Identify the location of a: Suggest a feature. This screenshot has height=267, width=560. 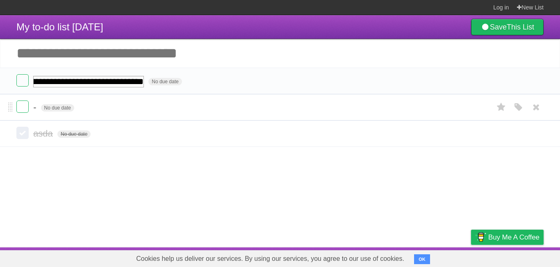
(518, 257).